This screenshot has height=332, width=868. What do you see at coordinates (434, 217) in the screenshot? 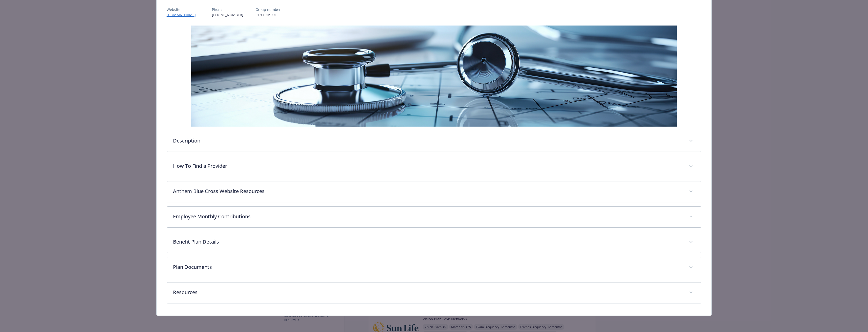
I see `div: Employee Monthly Contributions` at bounding box center [434, 217].